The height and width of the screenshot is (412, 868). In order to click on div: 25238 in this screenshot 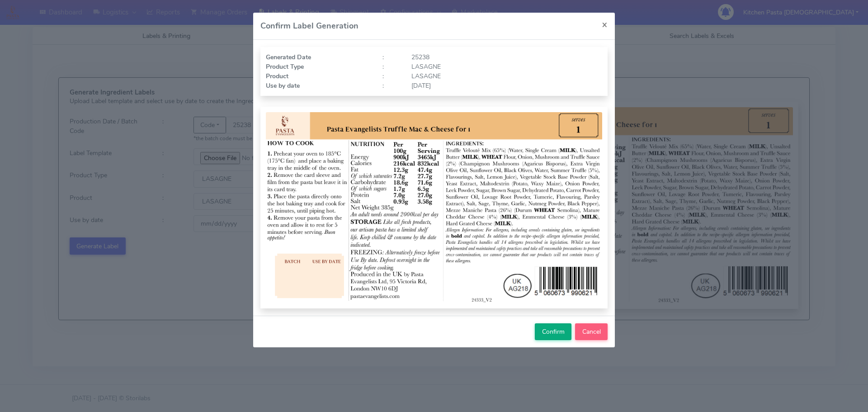, I will do `click(506, 57)`.